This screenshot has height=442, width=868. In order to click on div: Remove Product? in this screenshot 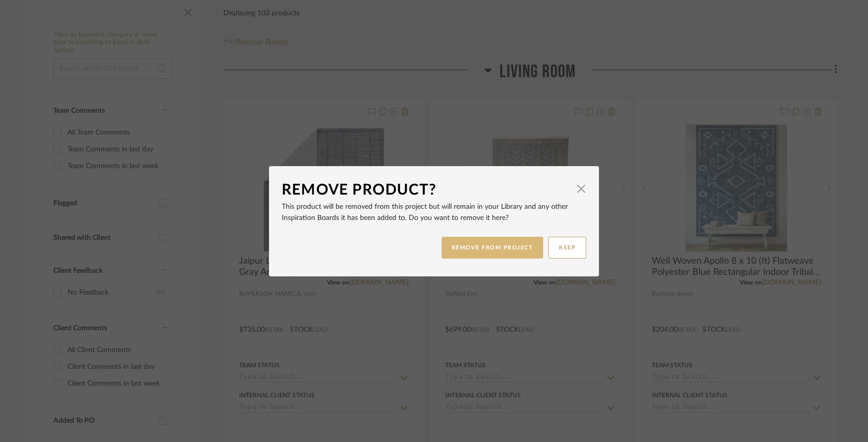, I will do `click(426, 190)`.